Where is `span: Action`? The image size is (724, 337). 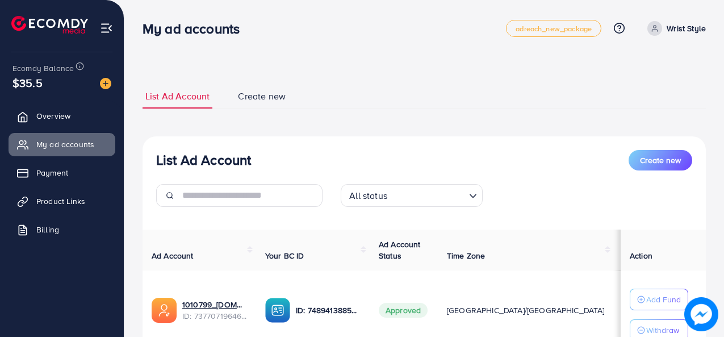 span: Action is located at coordinates (641, 255).